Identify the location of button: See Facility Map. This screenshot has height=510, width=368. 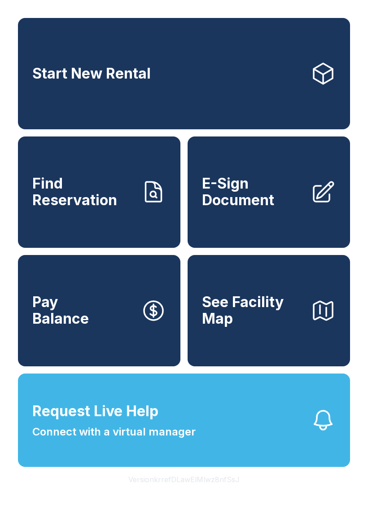
(269, 311).